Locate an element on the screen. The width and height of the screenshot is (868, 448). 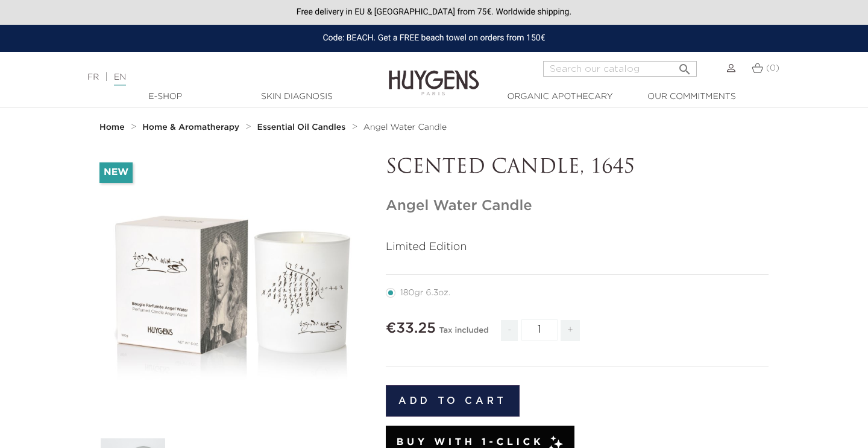
h1: Angel Water Candle is located at coordinates (577, 206).